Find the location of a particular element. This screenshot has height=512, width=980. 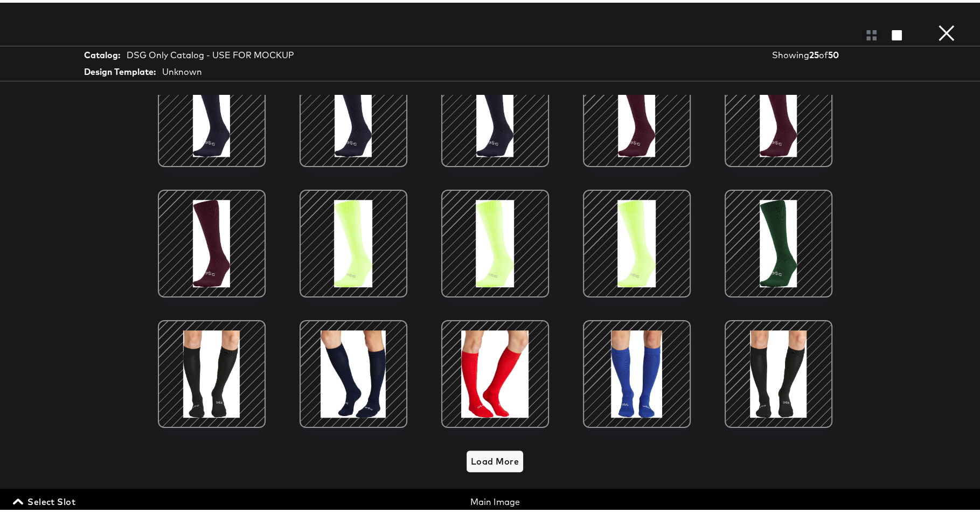

strong: Catalog: is located at coordinates (102, 52).